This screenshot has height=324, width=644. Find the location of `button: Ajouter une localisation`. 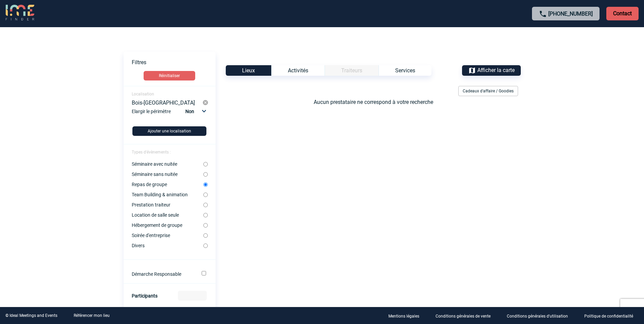

button: Ajouter une localisation is located at coordinates (169, 131).